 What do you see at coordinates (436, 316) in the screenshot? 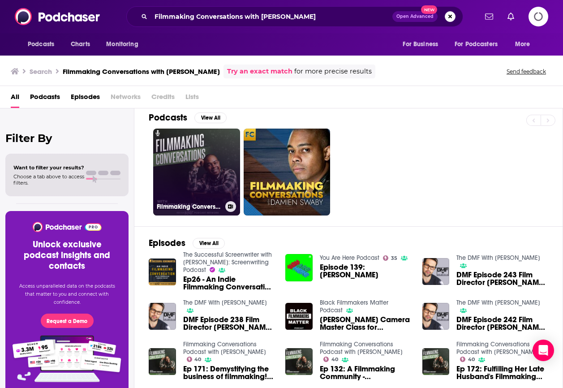
I see `img: DMF Episode 242 Film Director Damien Swaby Part 6 "Are You Missing This Crucial Daily Habit?"` at bounding box center [436, 316].